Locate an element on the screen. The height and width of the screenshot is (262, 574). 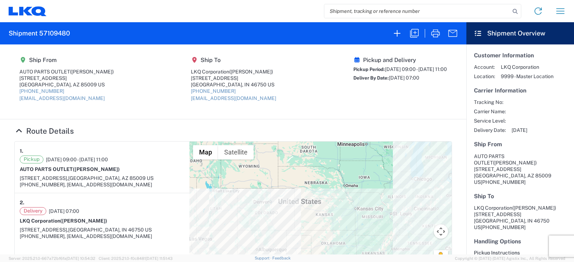
h5: Customer Information is located at coordinates (520, 55).